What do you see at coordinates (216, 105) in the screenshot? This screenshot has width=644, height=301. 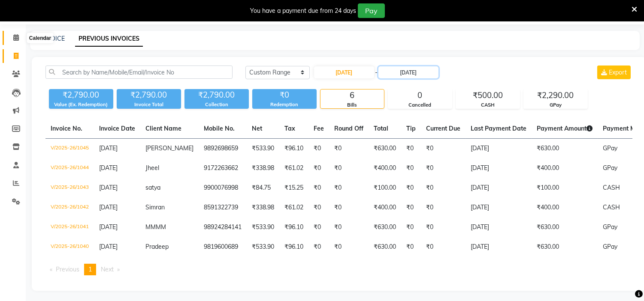 I see `div: Collection` at bounding box center [216, 105].